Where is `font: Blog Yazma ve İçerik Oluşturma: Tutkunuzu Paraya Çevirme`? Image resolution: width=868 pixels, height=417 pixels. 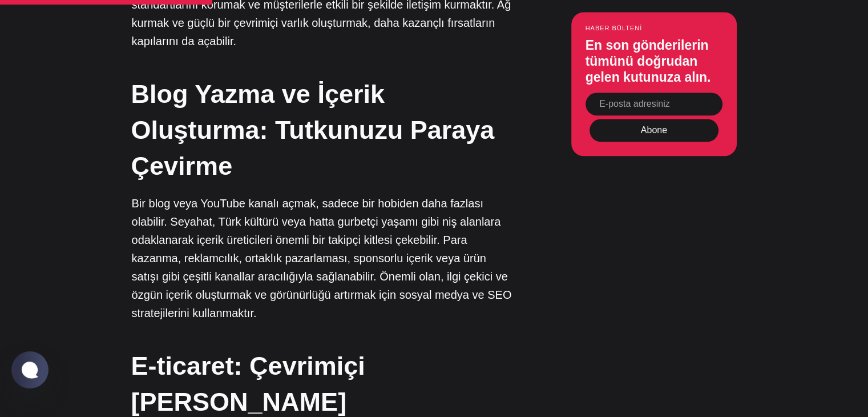 font: Blog Yazma ve İçerik Oluşturma: Tutkunuzu Paraya Çevirme is located at coordinates (313, 130).